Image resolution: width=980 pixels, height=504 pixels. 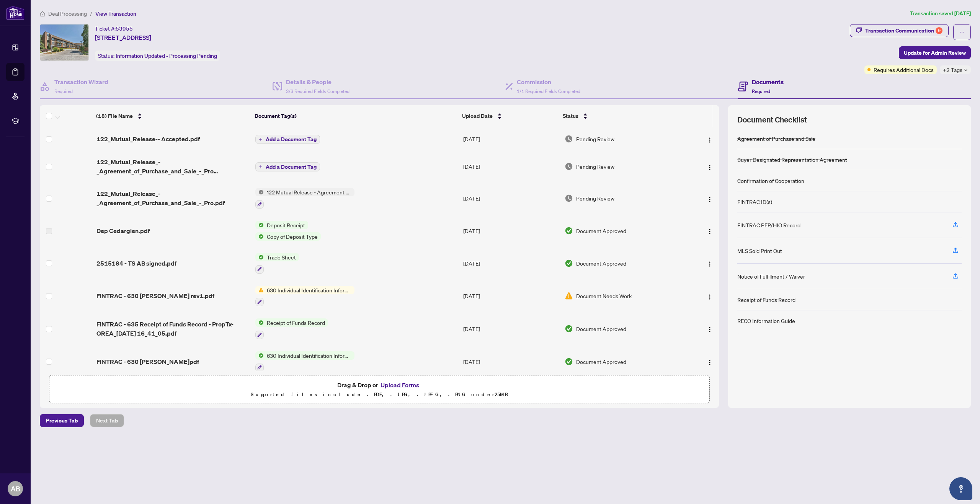 I want to click on h4: Details & People, so click(x=318, y=82).